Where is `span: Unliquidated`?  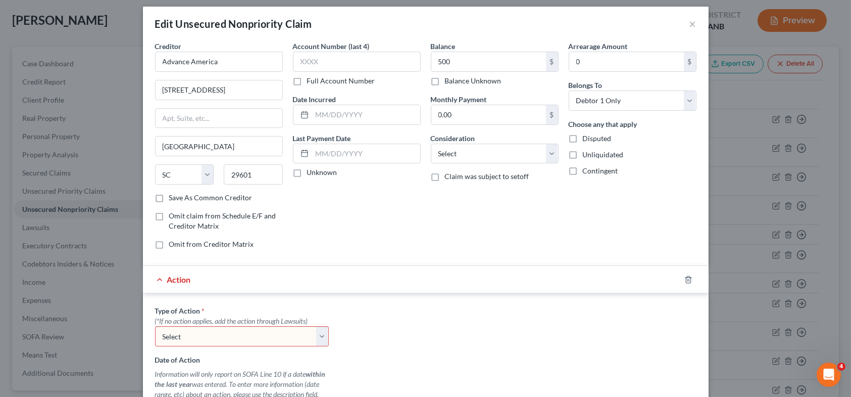 span: Unliquidated is located at coordinates (603, 154).